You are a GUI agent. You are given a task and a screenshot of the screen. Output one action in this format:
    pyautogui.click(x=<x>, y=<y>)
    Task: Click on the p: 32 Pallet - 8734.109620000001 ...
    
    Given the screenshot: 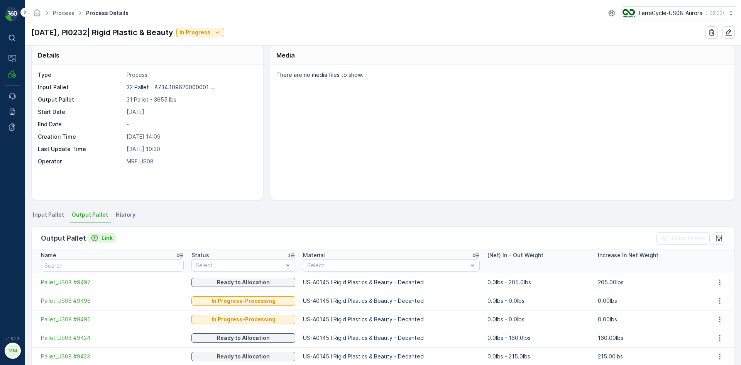 What is the action you would take?
    pyautogui.click(x=171, y=87)
    